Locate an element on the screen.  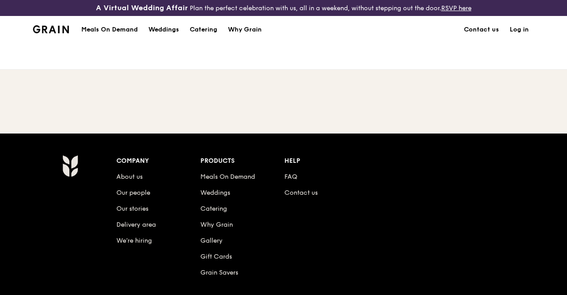
div: Help is located at coordinates (326, 161).